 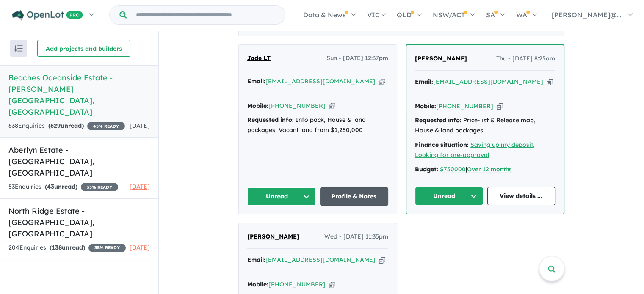 What do you see at coordinates (474, 150) in the screenshot?
I see `a: Saving up my deposit, Looking for pre-approval` at bounding box center [474, 150].